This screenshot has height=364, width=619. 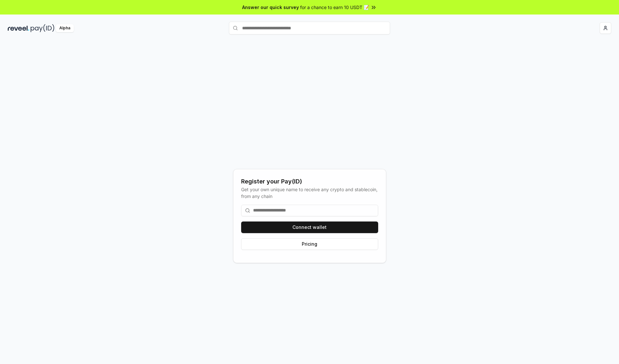 I want to click on img: pay_id, so click(x=42, y=28).